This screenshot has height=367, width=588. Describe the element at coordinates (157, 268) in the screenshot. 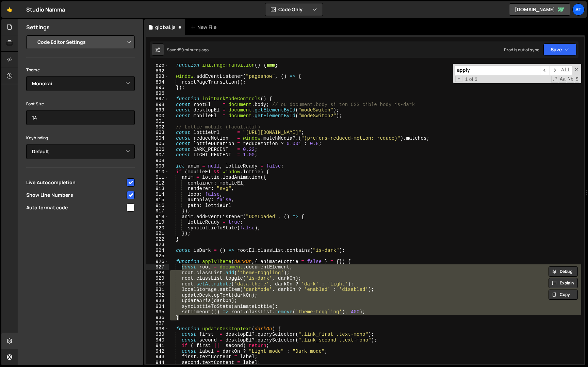

I see `div: 927` at that location.